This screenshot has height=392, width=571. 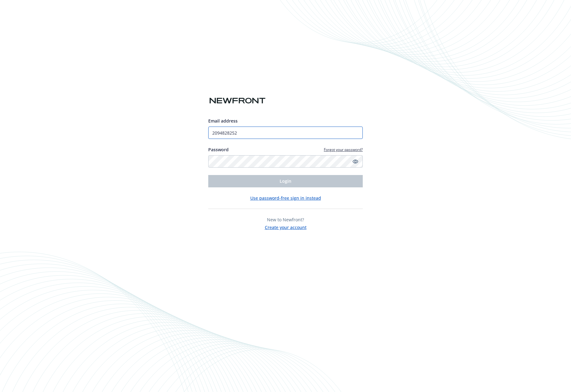 I want to click on span: Login, so click(x=286, y=181).